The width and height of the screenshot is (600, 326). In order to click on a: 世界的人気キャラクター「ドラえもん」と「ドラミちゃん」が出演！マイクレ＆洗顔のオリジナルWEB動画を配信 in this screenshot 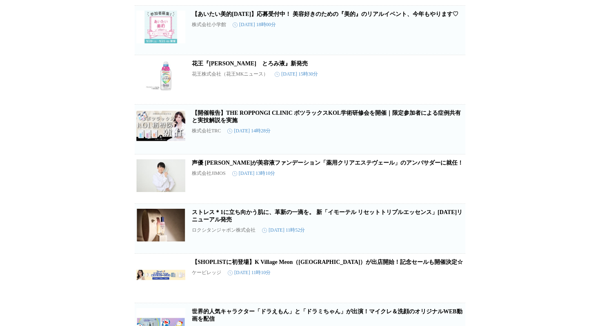, I will do `click(327, 315)`.